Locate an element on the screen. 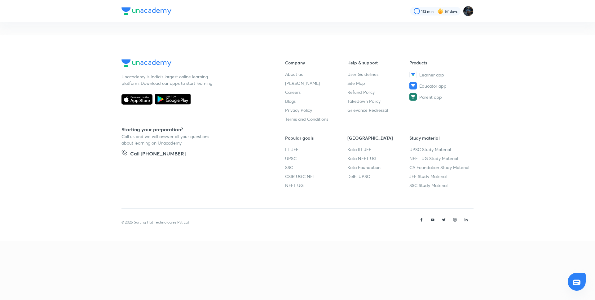  a: Kota Foundation is located at coordinates (378, 167).